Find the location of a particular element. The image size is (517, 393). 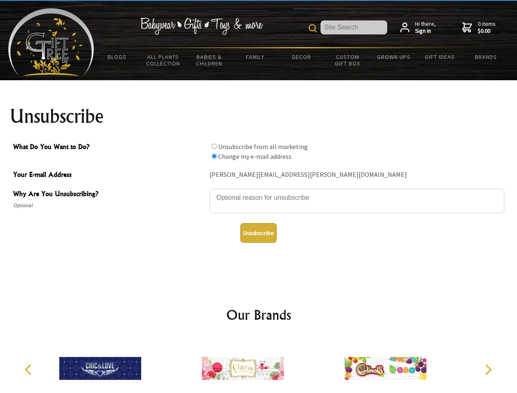

label: Change my e-mail address is located at coordinates (254, 156).